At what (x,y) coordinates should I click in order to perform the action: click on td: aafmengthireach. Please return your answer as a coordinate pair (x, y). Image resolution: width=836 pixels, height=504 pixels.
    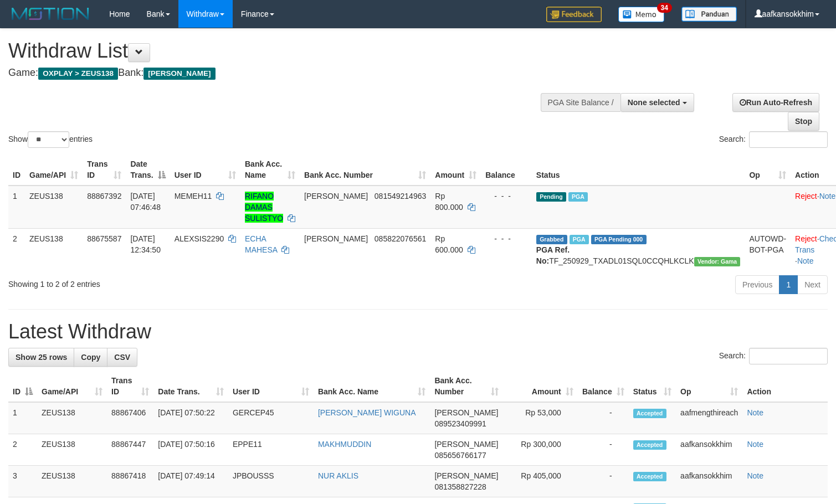
    Looking at the image, I should click on (709, 418).